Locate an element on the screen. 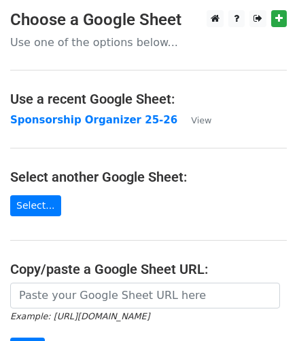  h3: Choose a Google Sheet is located at coordinates (148, 20).